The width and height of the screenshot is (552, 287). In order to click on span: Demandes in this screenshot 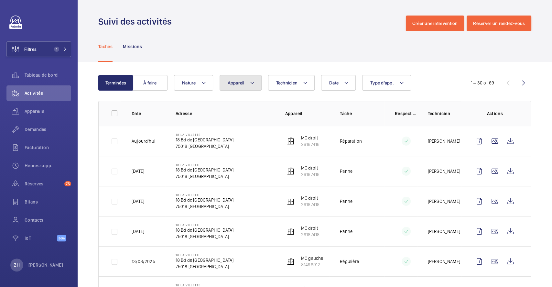, I will do `click(48, 129)`.